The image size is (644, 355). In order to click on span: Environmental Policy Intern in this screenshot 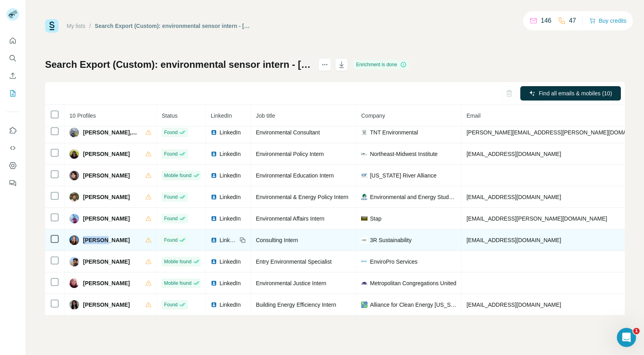, I will do `click(290, 154)`.